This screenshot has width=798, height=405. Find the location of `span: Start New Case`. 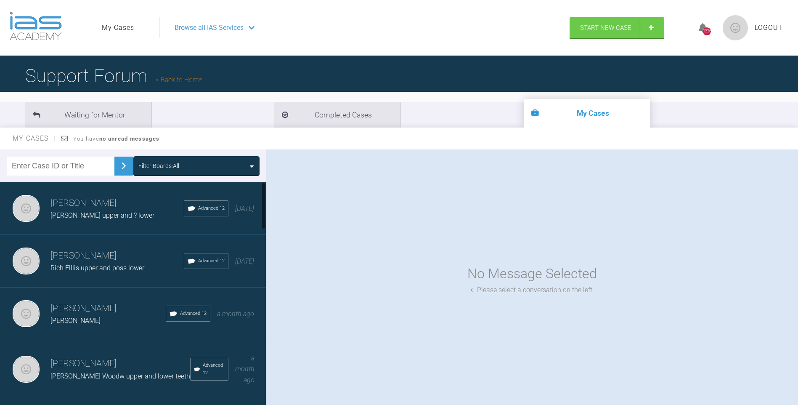

span: Start New Case is located at coordinates (606, 28).